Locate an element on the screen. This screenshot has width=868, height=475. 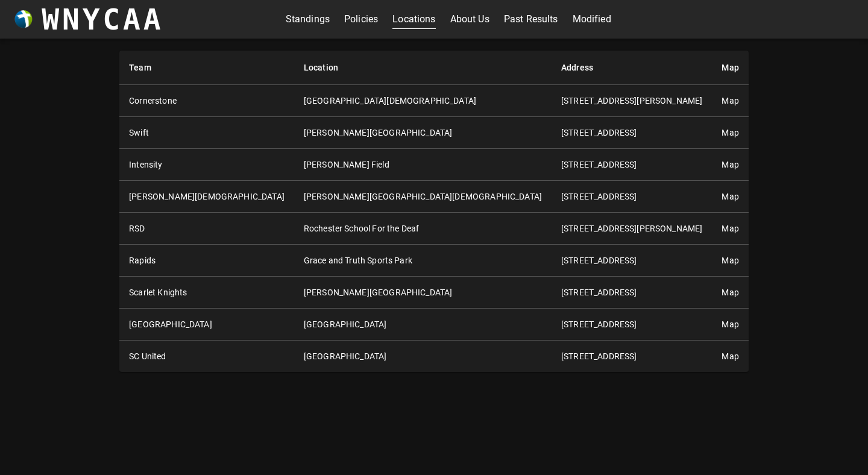
td: Rochester School For the Deaf is located at coordinates (423, 228).